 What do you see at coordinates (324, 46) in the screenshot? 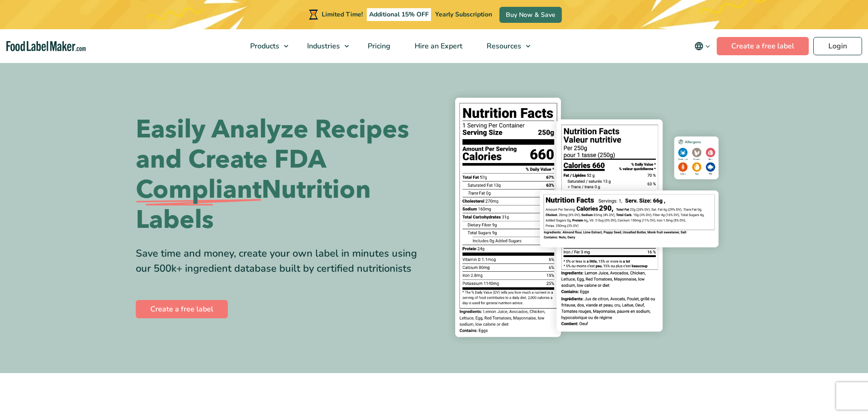
I see `a: Industries` at bounding box center [324, 46].